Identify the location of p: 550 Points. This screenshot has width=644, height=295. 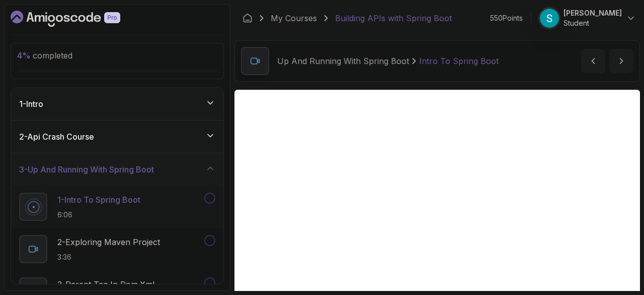
(506, 18).